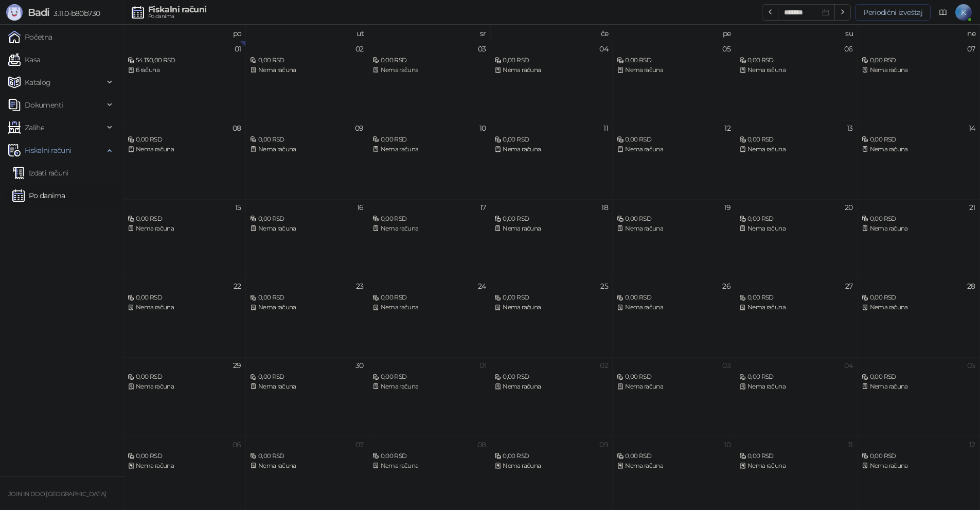 This screenshot has height=510, width=980. Describe the element at coordinates (307, 238) in the screenshot. I see `td: 2025-09-16` at that location.